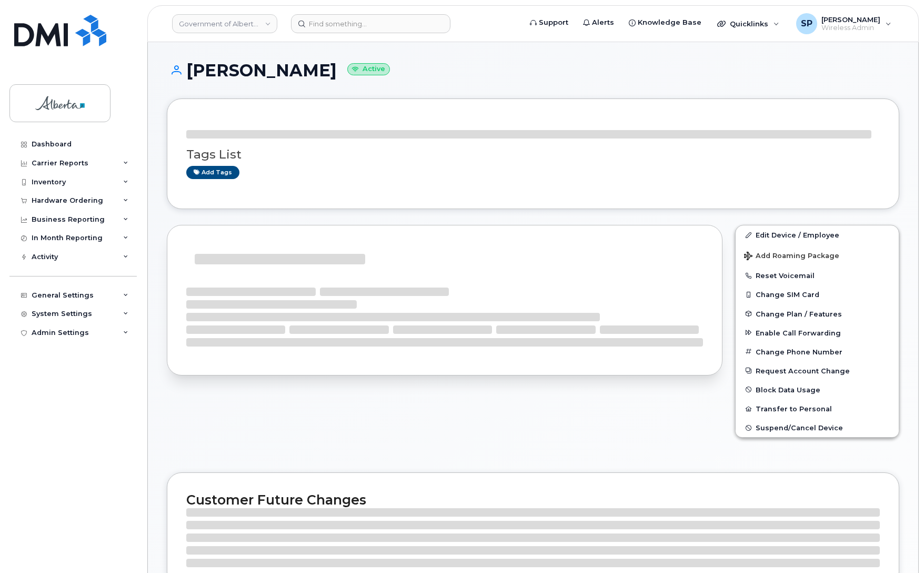 This screenshot has width=924, height=573. Describe the element at coordinates (818, 389) in the screenshot. I see `button: Block Data Usage` at that location.